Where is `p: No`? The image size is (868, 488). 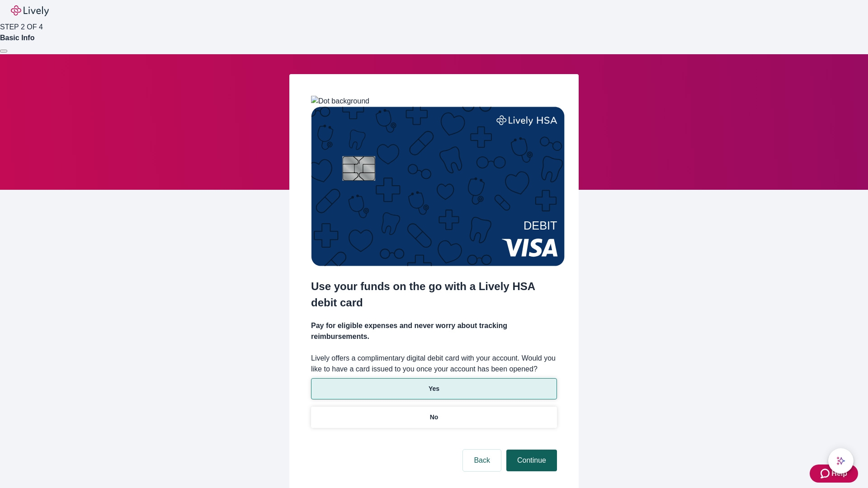 p: No is located at coordinates (434, 417).